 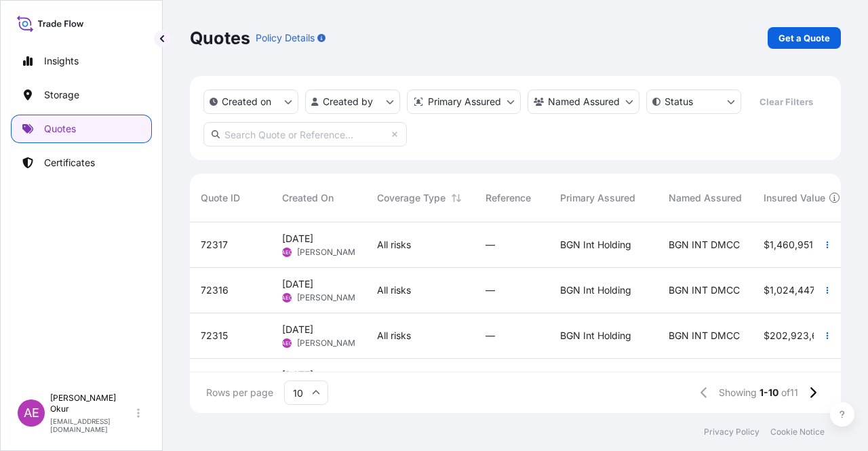 I want to click on p: Clear Filters, so click(x=786, y=102).